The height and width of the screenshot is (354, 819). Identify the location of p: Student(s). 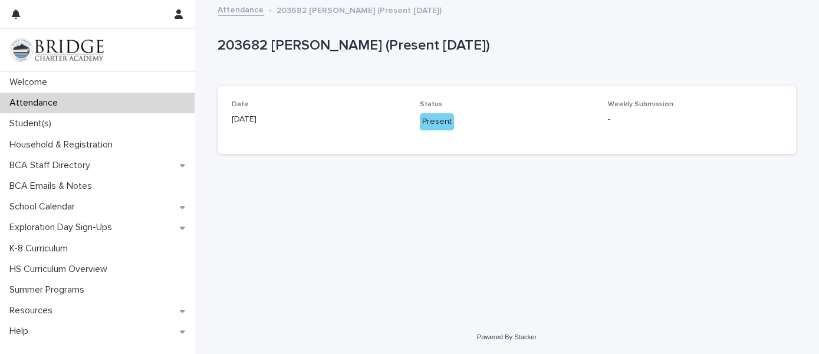
(32, 123).